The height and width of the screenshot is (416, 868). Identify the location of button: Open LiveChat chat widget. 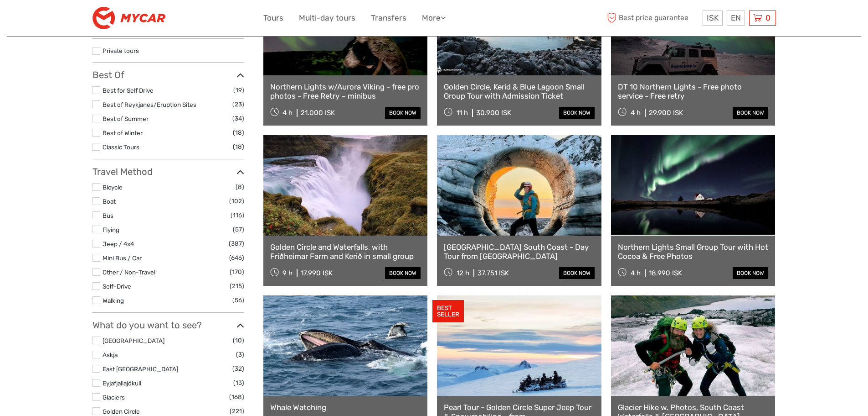
(111, 20).